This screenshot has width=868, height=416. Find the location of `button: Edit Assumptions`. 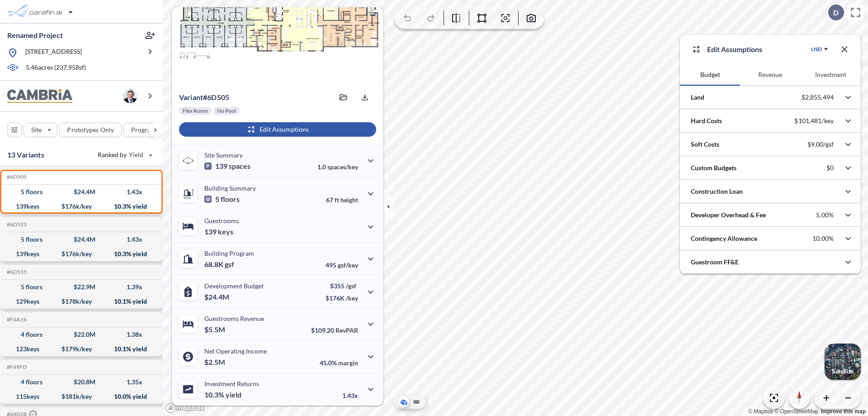

button: Edit Assumptions is located at coordinates (278, 130).